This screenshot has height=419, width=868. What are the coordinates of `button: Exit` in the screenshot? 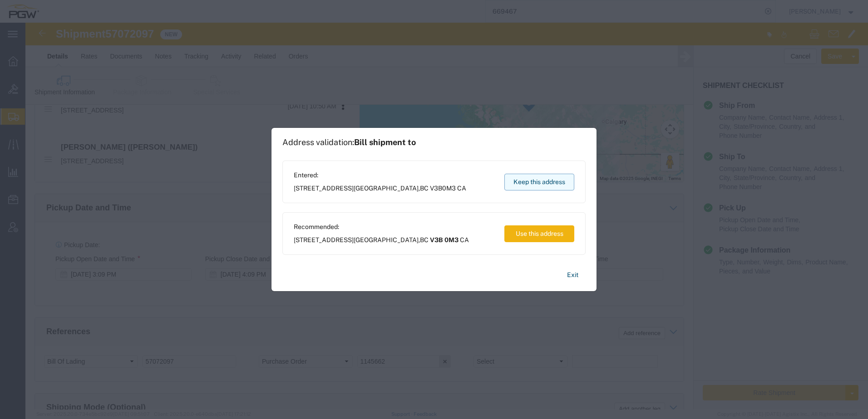 It's located at (573, 274).